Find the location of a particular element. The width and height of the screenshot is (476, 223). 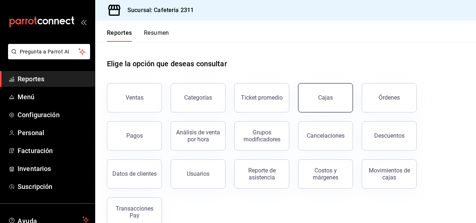

button: Reportes is located at coordinates (119, 35).